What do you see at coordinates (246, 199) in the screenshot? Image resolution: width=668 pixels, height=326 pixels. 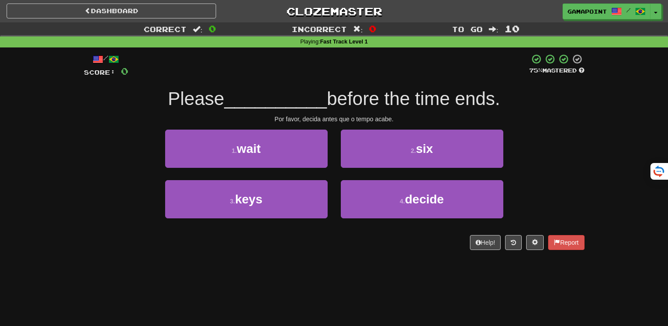 I see `button: 3.keys` at bounding box center [246, 199].